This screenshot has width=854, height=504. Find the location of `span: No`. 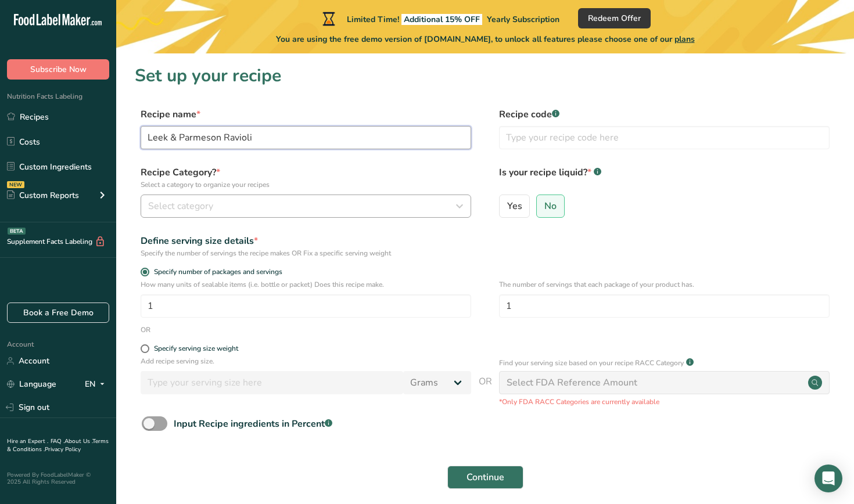

span: No is located at coordinates (550, 206).